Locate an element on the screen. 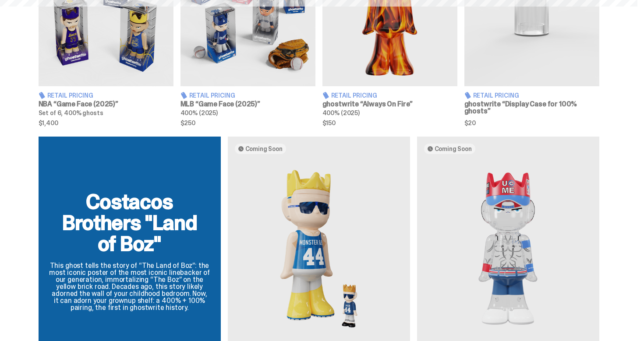 This screenshot has height=341, width=644. h3: ghostwrite “Display Case for 100% ghosts” is located at coordinates (532, 108).